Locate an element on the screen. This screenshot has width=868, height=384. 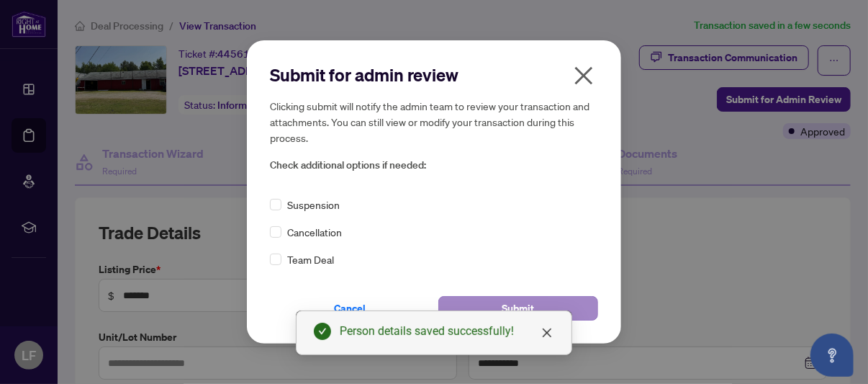
button: Submit is located at coordinates (518, 309).